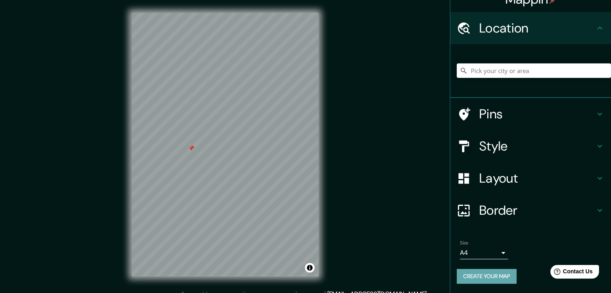  What do you see at coordinates (530, 114) in the screenshot?
I see `div: Pins` at bounding box center [530, 114].